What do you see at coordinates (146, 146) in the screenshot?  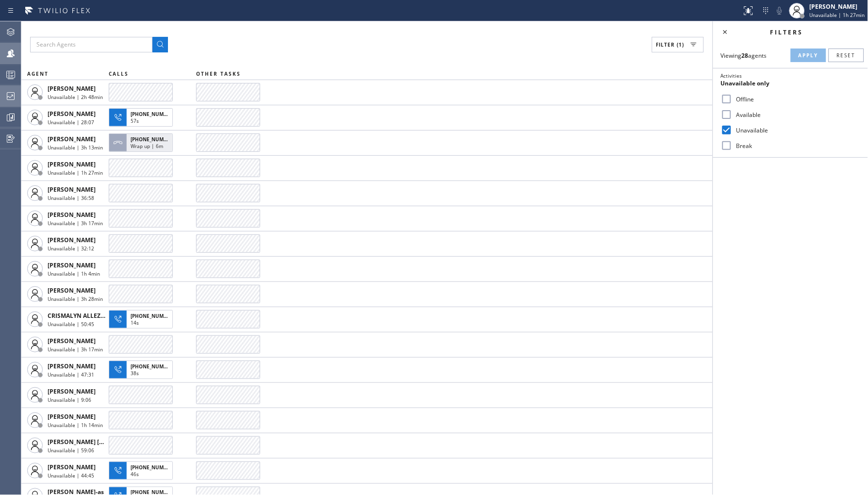 I see `span: Wrap up | 6m` at bounding box center [146, 146].